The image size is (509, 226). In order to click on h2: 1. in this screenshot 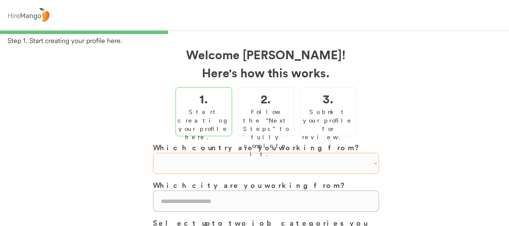, I will do `click(204, 98)`.